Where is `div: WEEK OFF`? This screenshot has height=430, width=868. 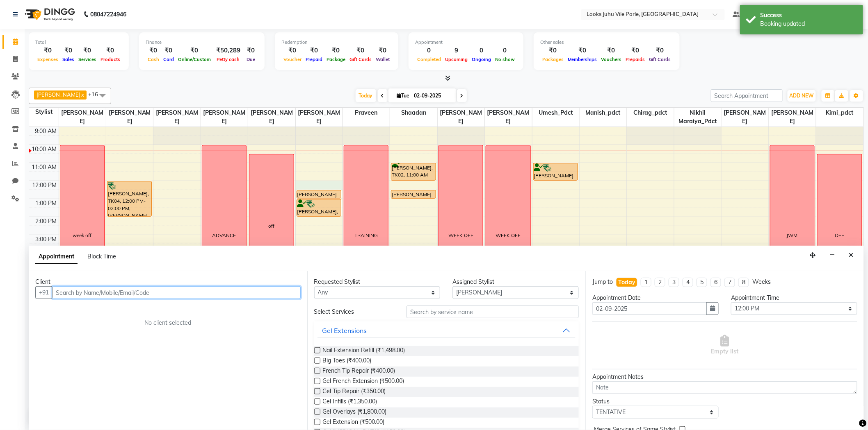 div: WEEK OFF is located at coordinates (460, 236).